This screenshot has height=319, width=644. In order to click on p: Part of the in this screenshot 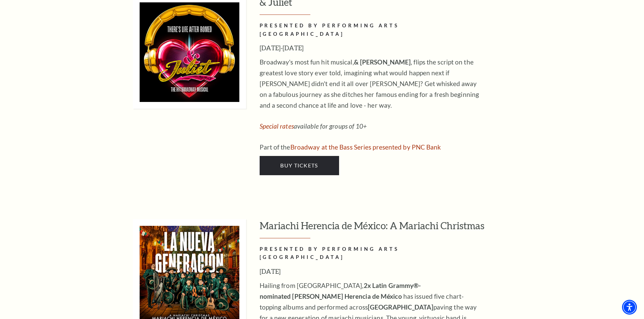, I will do `click(370, 147)`.